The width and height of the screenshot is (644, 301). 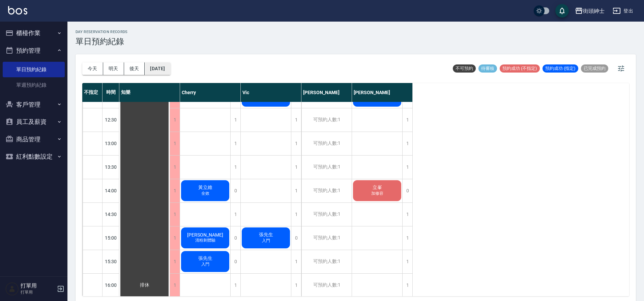 I want to click on h3: 單日預約紀錄, so click(x=101, y=42).